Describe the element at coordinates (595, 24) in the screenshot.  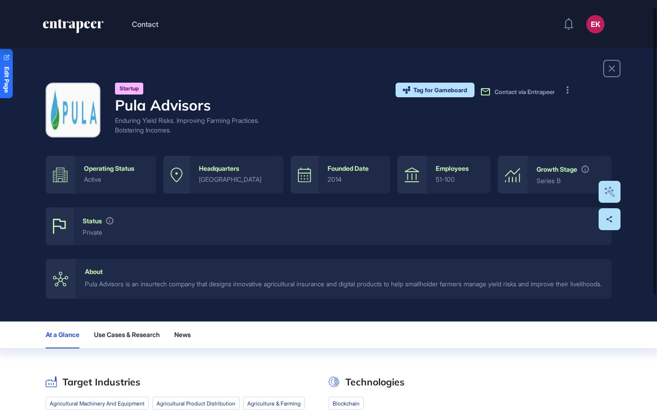
I see `div: EK` at that location.